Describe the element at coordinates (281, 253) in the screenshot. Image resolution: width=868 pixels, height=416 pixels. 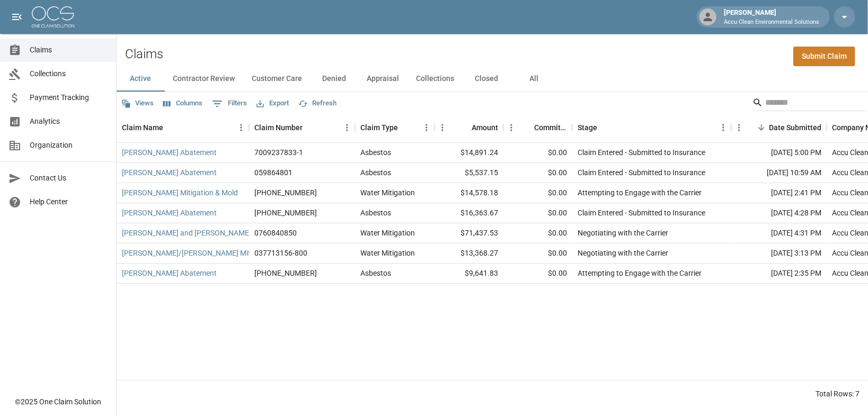
I see `div: 037713156-800` at that location.